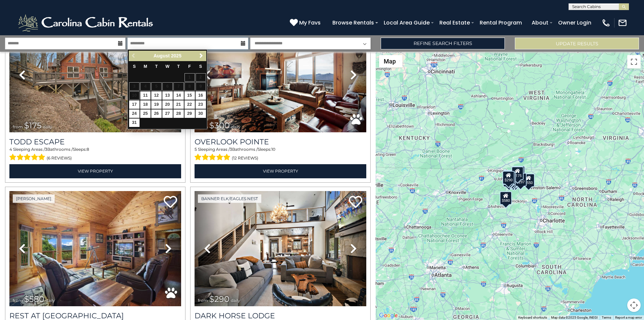 This screenshot has width=644, height=320. I want to click on div: $400, so click(512, 179).